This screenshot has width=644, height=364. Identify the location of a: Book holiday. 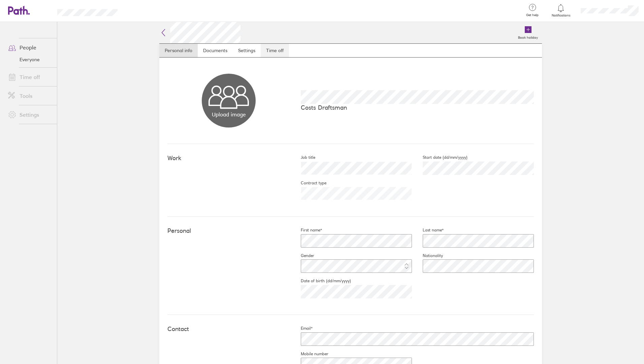
(528, 33).